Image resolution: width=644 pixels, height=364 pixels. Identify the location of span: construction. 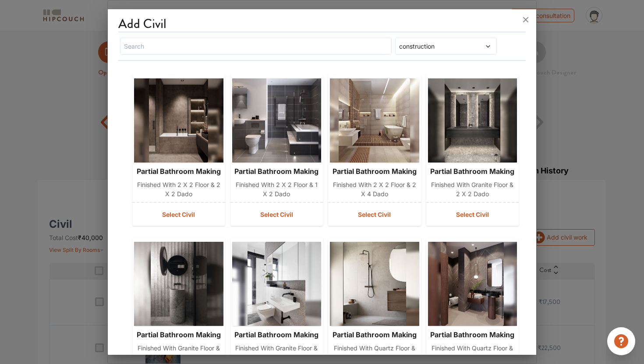
(433, 46).